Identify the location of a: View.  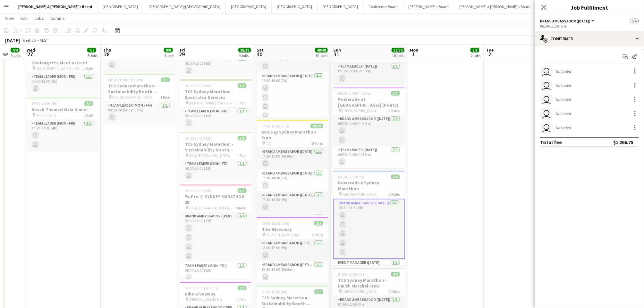
(10, 18).